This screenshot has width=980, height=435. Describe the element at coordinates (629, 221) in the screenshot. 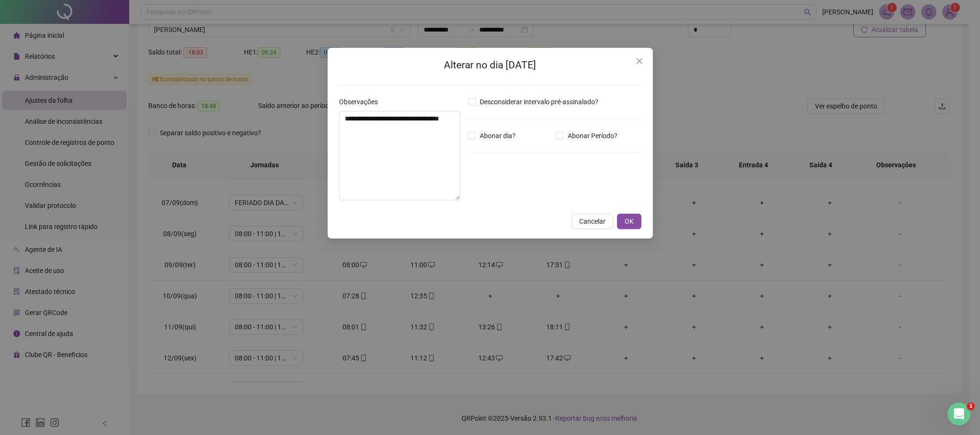

I see `span: OK` at that location.